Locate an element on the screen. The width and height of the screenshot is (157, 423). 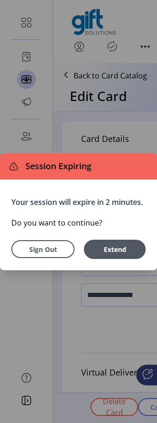
span: Sign Out is located at coordinates (43, 249).